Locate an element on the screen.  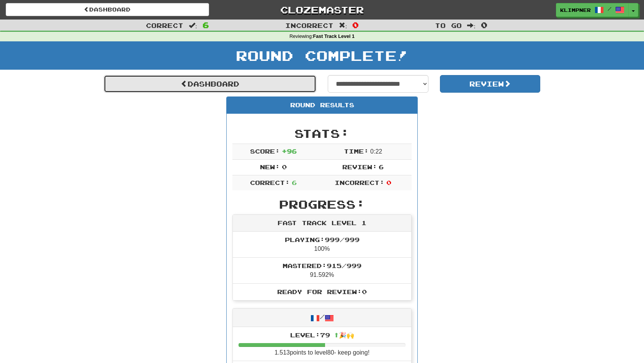
li: 100% is located at coordinates (322, 244).